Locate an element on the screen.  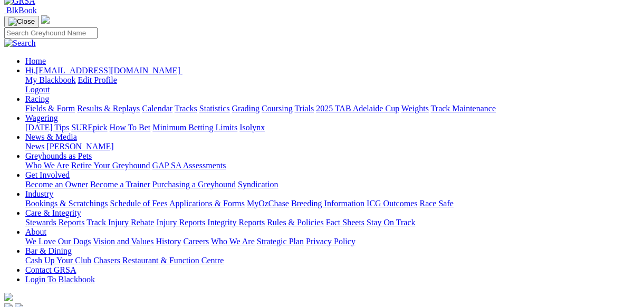
a: Applications & Forms is located at coordinates (207, 203).